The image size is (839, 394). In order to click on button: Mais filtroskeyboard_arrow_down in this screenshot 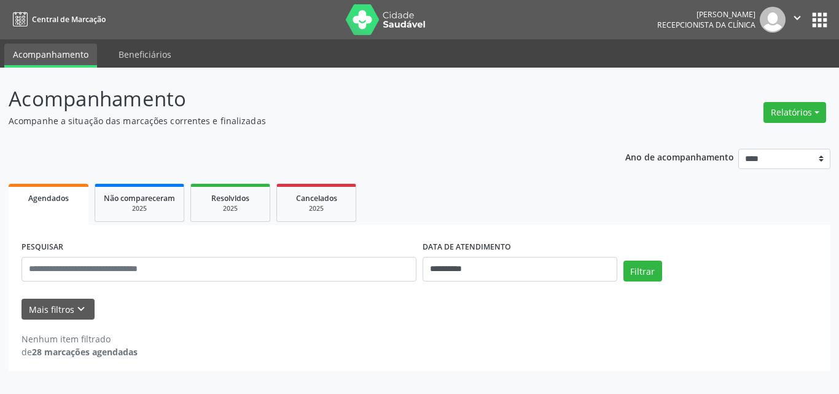, I will do `click(58, 309)`.